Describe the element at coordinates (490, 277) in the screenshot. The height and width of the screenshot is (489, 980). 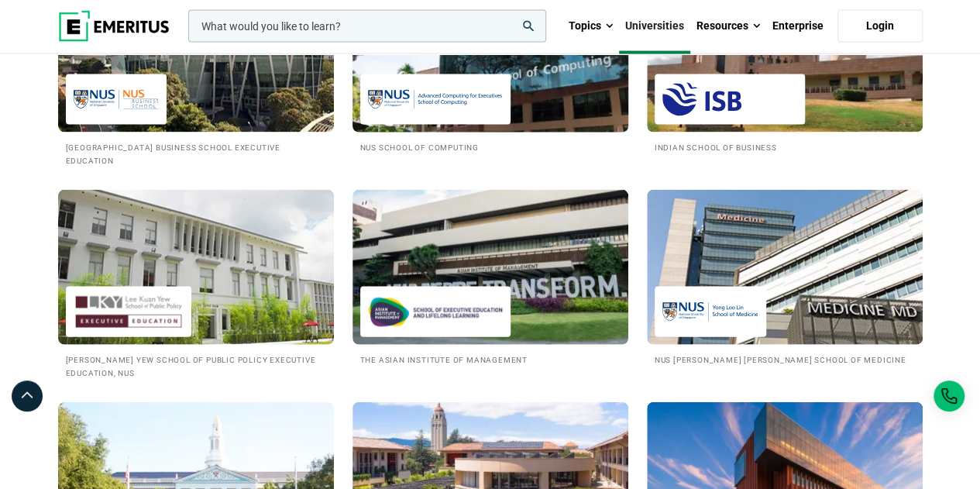
I see `a: Universities We Work With Asian Institute of Management The Asian Institute of Management` at that location.